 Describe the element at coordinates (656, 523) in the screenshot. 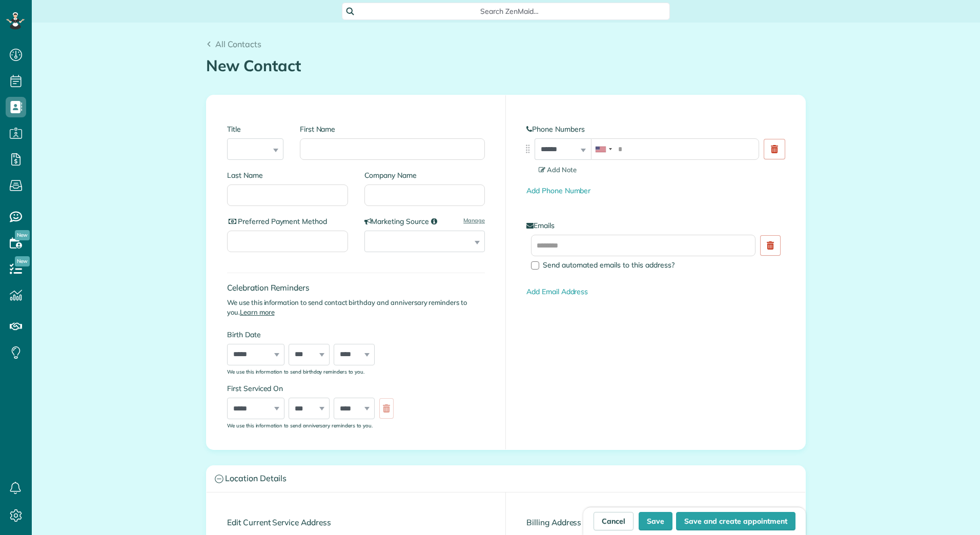

I see `h4: Billing Address` at that location.